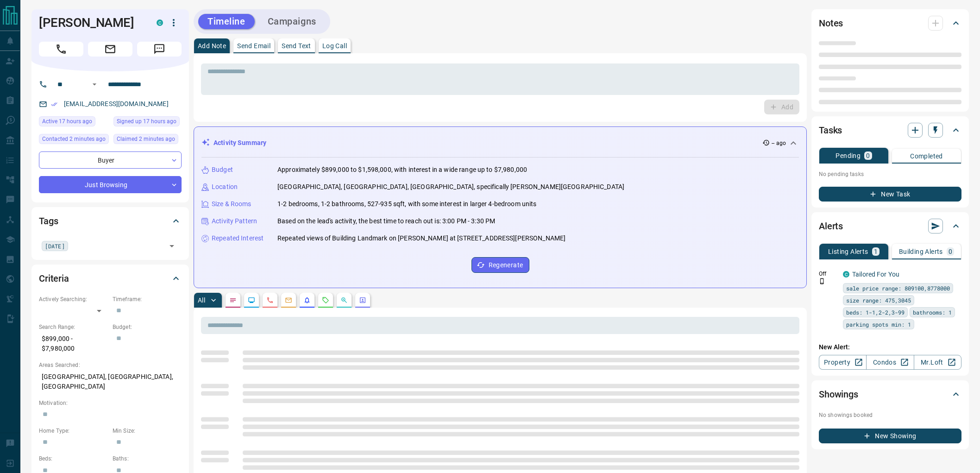 The height and width of the screenshot is (473, 980). I want to click on span: bathrooms: 1, so click(932, 312).